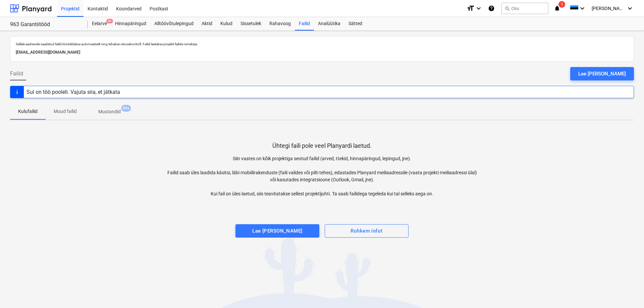 The width and height of the screenshot is (644, 308). Describe the element at coordinates (207, 24) in the screenshot. I see `div: Aktid` at that location.